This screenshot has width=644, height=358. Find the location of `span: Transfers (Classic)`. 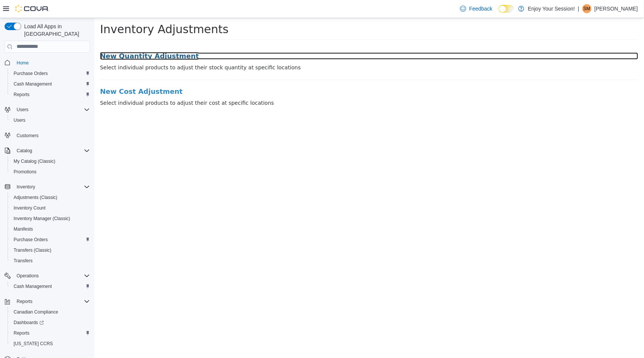

span: Transfers (Classic) is located at coordinates (50, 250).